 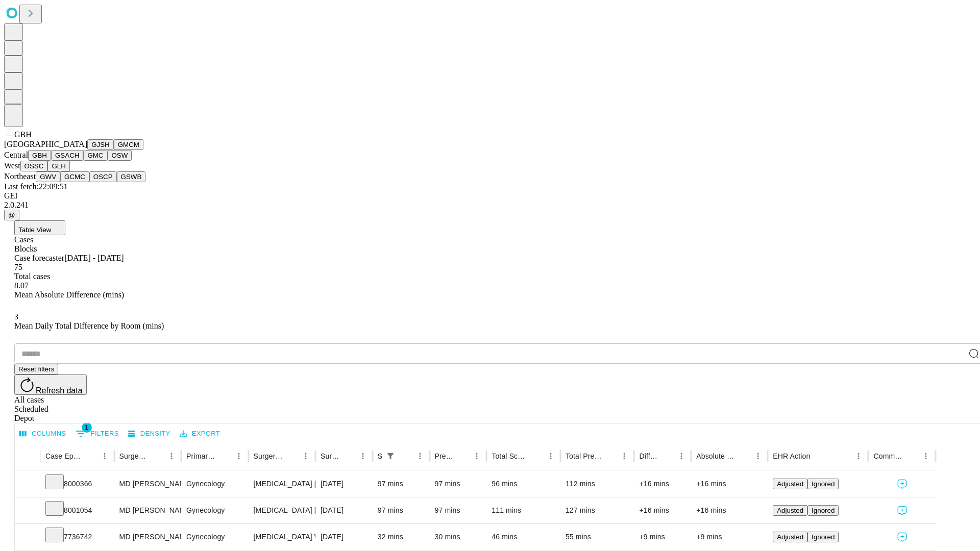 What do you see at coordinates (77, 483) in the screenshot?
I see `div: 8000366` at bounding box center [77, 483].